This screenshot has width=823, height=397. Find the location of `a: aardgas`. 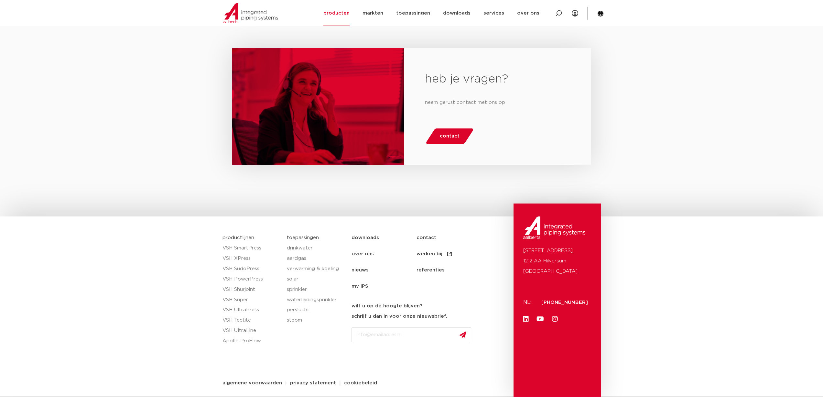

a: aardgas is located at coordinates (316, 258).